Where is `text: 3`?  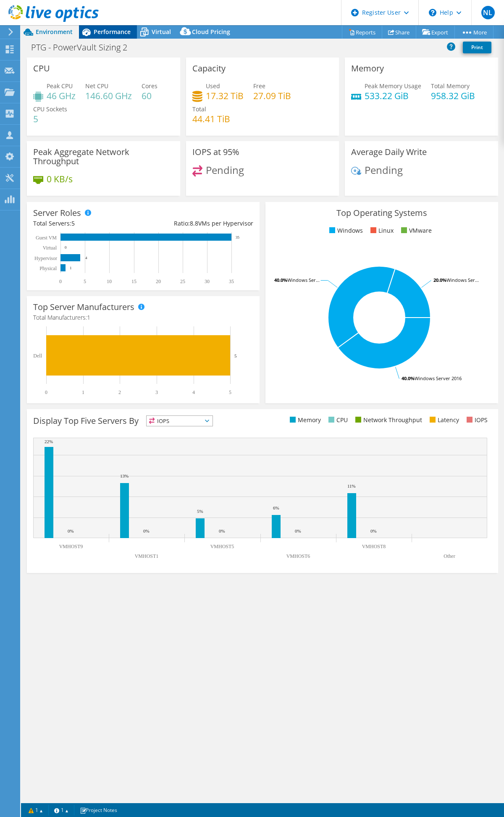 text: 3 is located at coordinates (157, 392).